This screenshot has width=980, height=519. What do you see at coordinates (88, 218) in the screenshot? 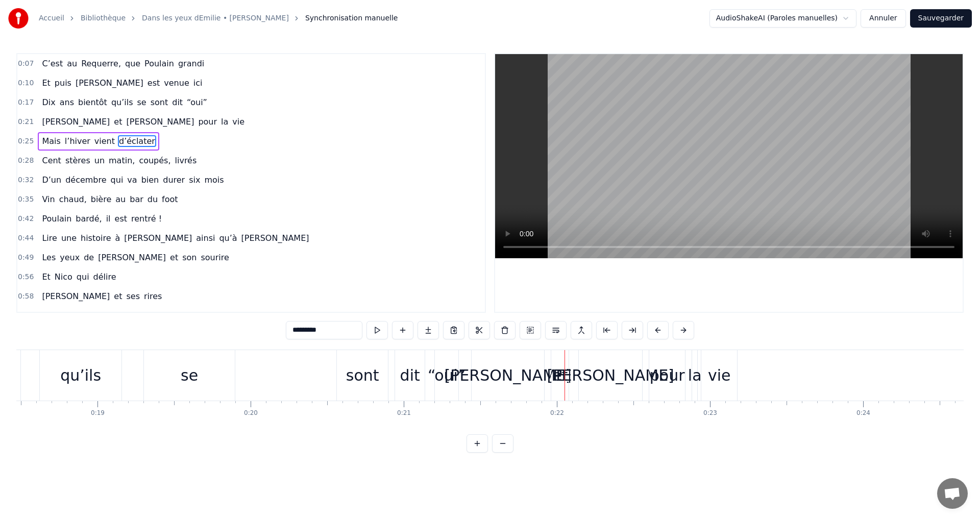
I see `span: bardé,` at bounding box center [88, 218].